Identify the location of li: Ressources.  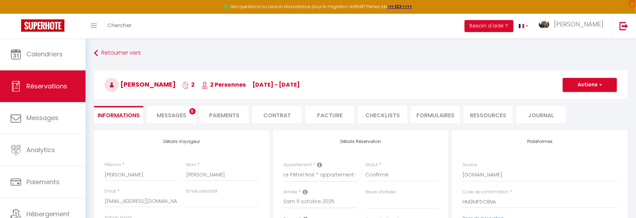
(489, 114).